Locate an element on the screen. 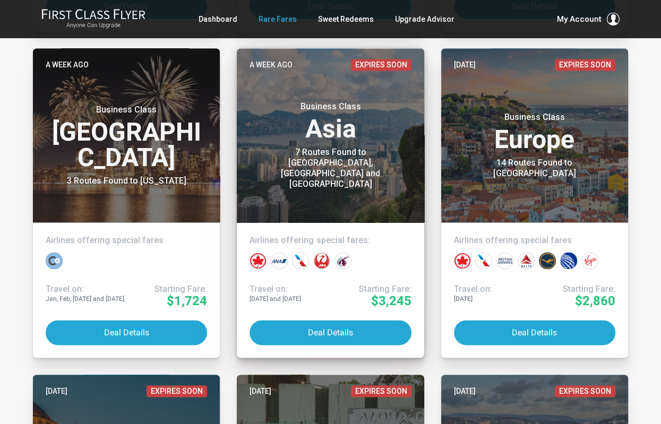  div: British Airways is located at coordinates (505, 261).